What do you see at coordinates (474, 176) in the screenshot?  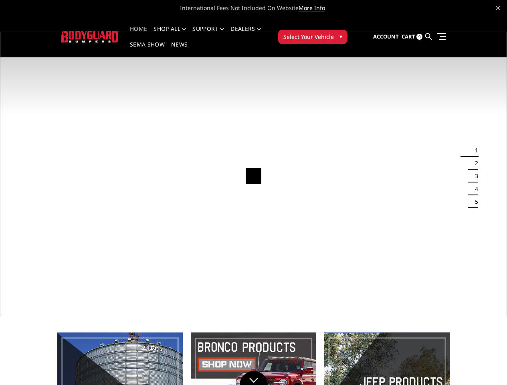 I see `button: 3 of 5` at bounding box center [474, 176].